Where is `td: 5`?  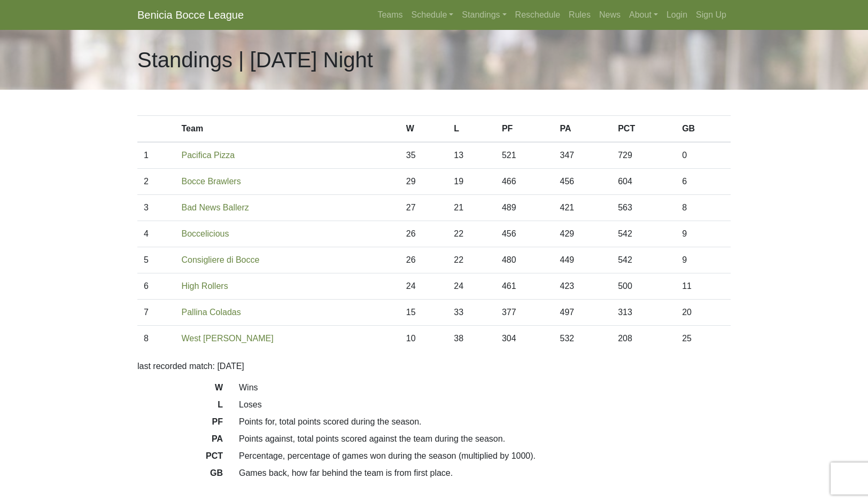
td: 5 is located at coordinates (156, 260).